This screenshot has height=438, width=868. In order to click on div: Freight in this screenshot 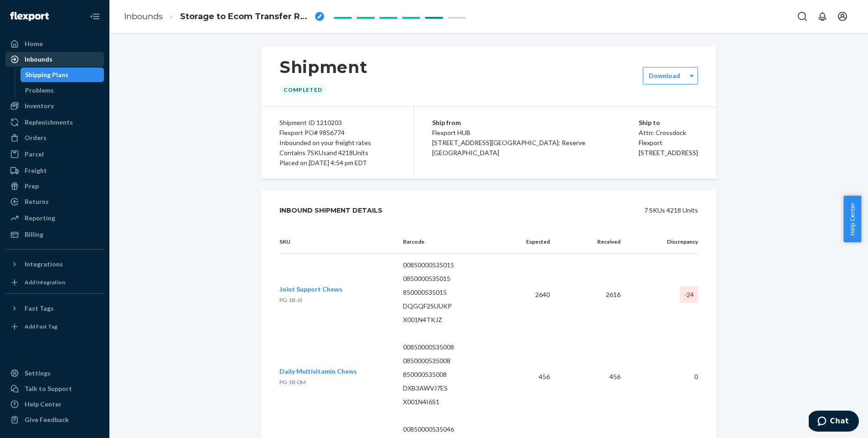, I will do `click(36, 171)`.